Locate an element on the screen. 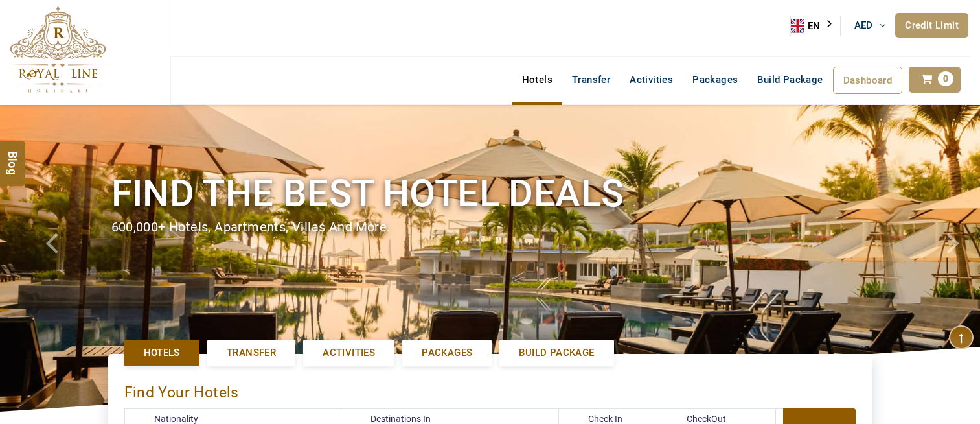 The width and height of the screenshot is (980, 424). a: EN is located at coordinates (815, 26).